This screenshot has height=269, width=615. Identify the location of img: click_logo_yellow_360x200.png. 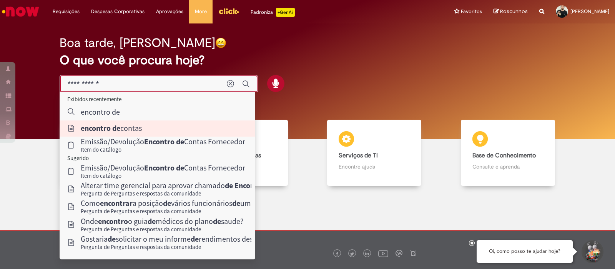
(229, 11).